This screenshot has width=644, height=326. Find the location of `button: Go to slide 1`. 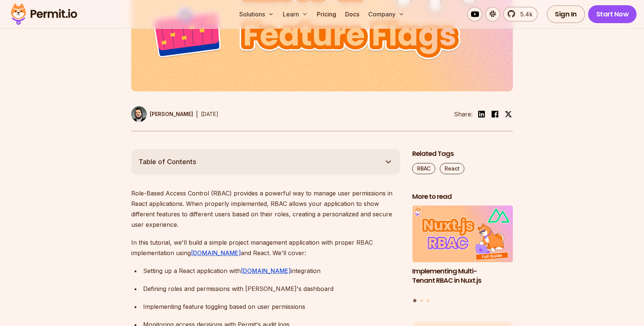

button: Go to slide 1 is located at coordinates (415, 300).